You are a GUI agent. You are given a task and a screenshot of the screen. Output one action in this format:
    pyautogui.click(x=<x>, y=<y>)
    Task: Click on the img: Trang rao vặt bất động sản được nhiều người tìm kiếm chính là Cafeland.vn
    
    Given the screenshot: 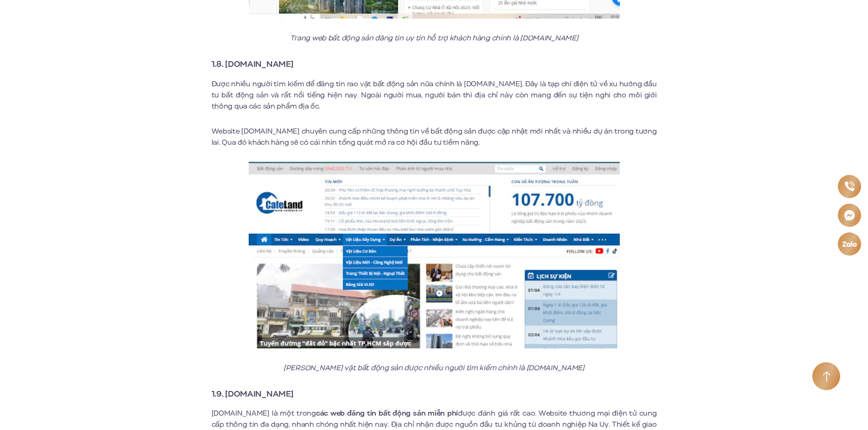 What is the action you would take?
    pyautogui.click(x=434, y=255)
    